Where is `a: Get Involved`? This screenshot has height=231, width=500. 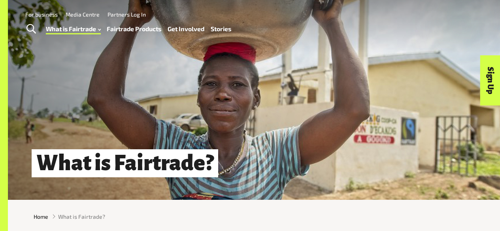 a: Get Involved is located at coordinates (186, 29).